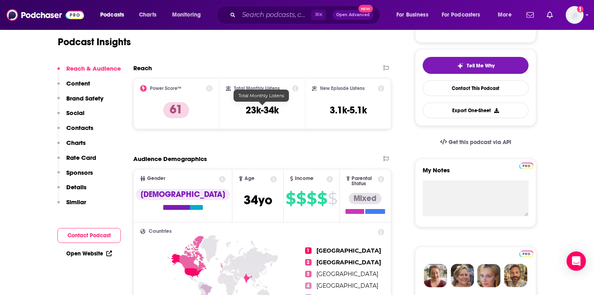 The height and width of the screenshot is (295, 594). What do you see at coordinates (112, 15) in the screenshot?
I see `span: Podcasts` at bounding box center [112, 15].